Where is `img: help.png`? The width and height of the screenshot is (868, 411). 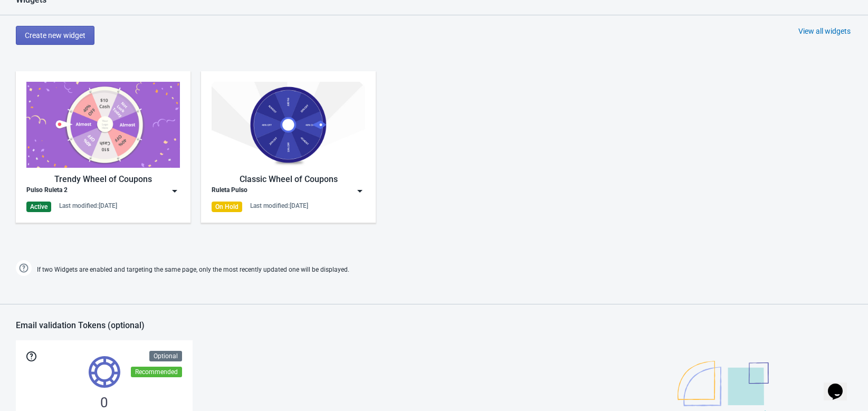 img: help.png is located at coordinates (24, 268).